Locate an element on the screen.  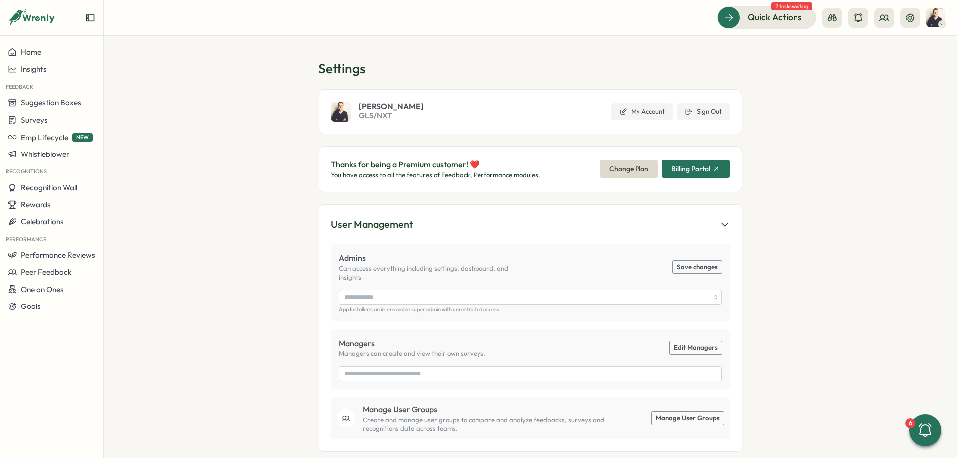
p: App Installer is an irremovable super admin with unrestricted access. is located at coordinates (530, 310).